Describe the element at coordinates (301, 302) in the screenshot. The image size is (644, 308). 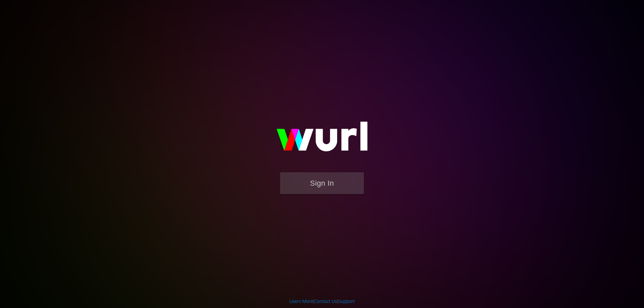
I see `a: Learn More` at that location.